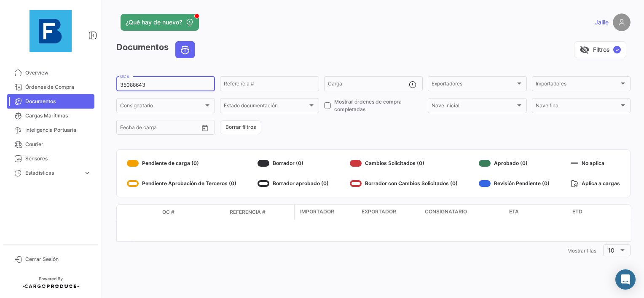 This screenshot has height=298, width=644. Describe the element at coordinates (390, 212) in the screenshot. I see `datatable-header-cell: Exportador` at that location.